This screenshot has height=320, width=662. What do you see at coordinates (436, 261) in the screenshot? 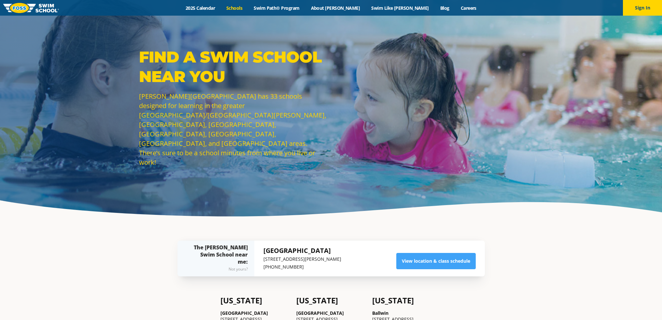
I see `a: View location & class schedule` at bounding box center [436, 261].